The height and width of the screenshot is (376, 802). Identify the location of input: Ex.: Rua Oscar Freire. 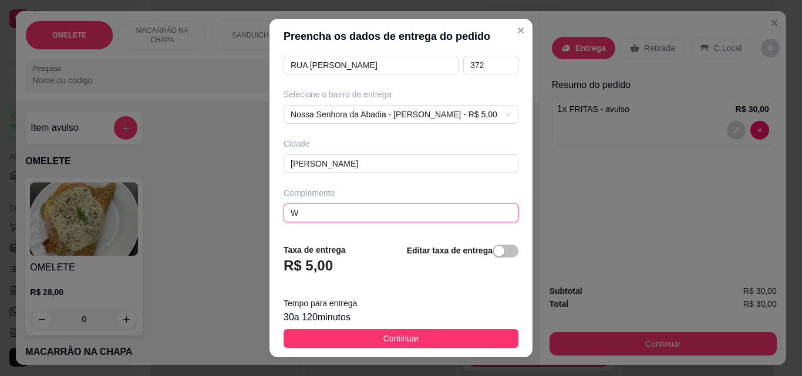
(371, 65).